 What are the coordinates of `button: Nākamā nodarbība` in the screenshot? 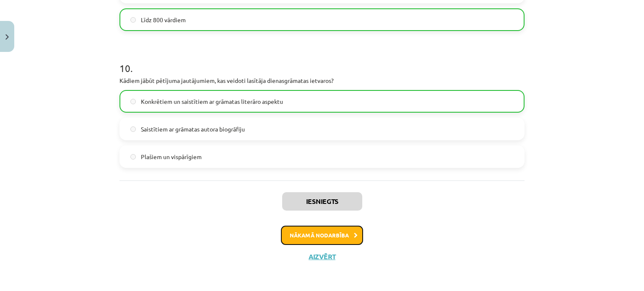 It's located at (322, 235).